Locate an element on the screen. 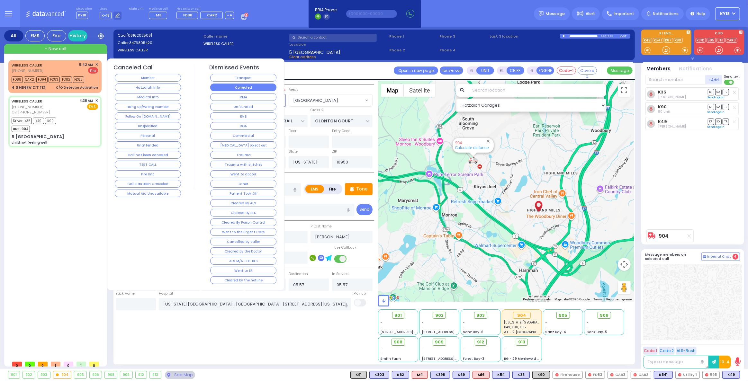  span: Notifications is located at coordinates (666, 14).